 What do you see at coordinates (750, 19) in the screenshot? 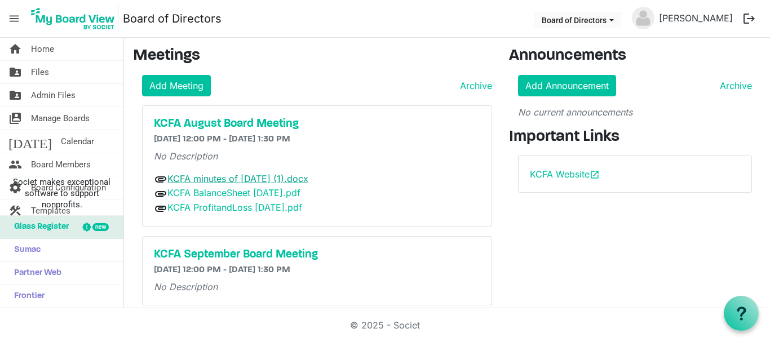
I see `button: logout` at bounding box center [750, 19].